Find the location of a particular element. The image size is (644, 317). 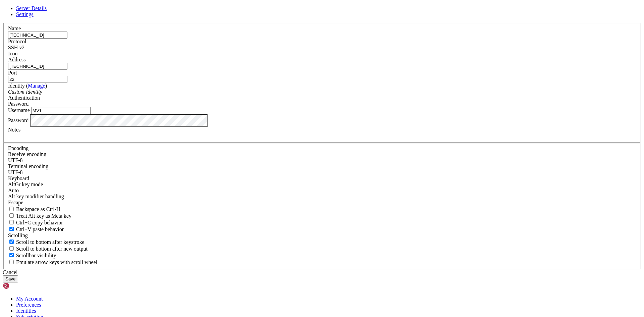

span: Scrollbar visibility is located at coordinates (36, 255).